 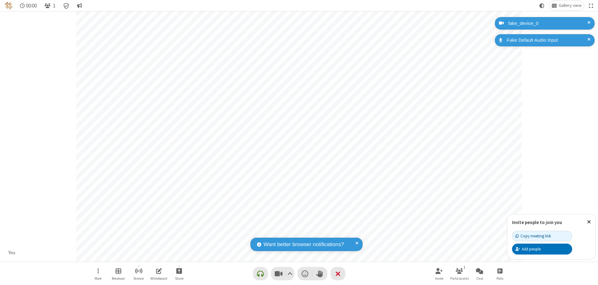 I want to click on span: More, so click(x=98, y=279).